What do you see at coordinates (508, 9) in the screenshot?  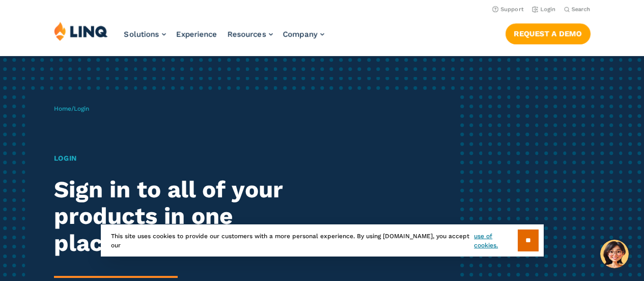 I see `a: Support` at bounding box center [508, 9].